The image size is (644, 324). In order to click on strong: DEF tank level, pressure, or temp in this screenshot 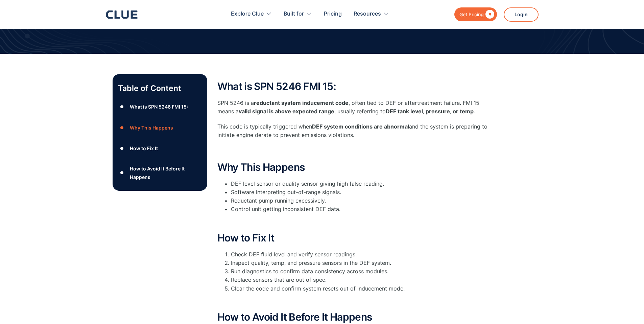, I will do `click(430, 111)`.